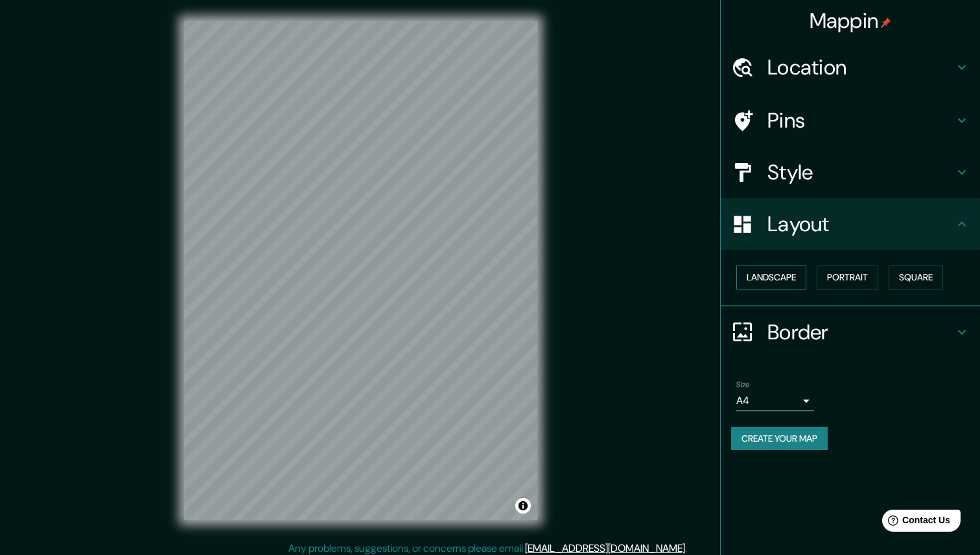 The height and width of the screenshot is (555, 980). Describe the element at coordinates (861, 333) in the screenshot. I see `h4: Border` at that location.